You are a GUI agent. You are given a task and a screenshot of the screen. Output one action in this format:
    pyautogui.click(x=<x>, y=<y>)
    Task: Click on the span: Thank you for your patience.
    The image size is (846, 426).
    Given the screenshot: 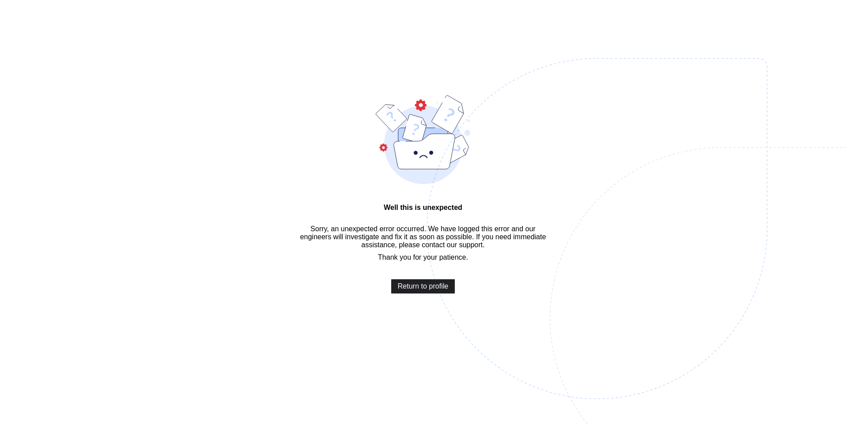 What is the action you would take?
    pyautogui.click(x=423, y=257)
    